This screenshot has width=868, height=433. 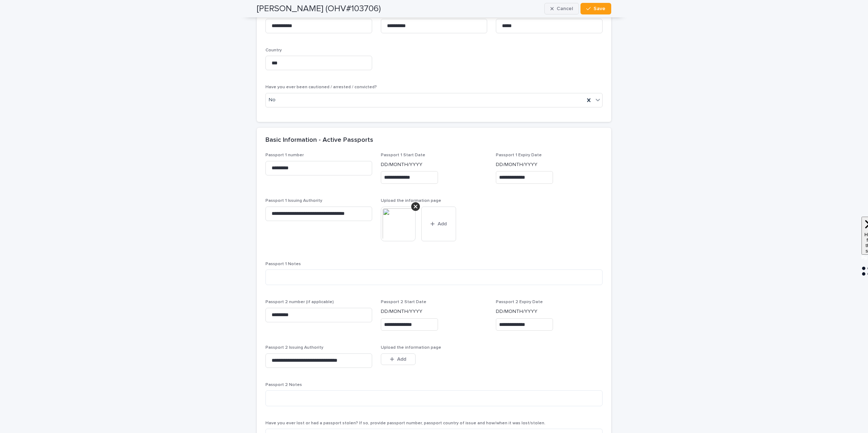 I want to click on span: Save, so click(x=599, y=9).